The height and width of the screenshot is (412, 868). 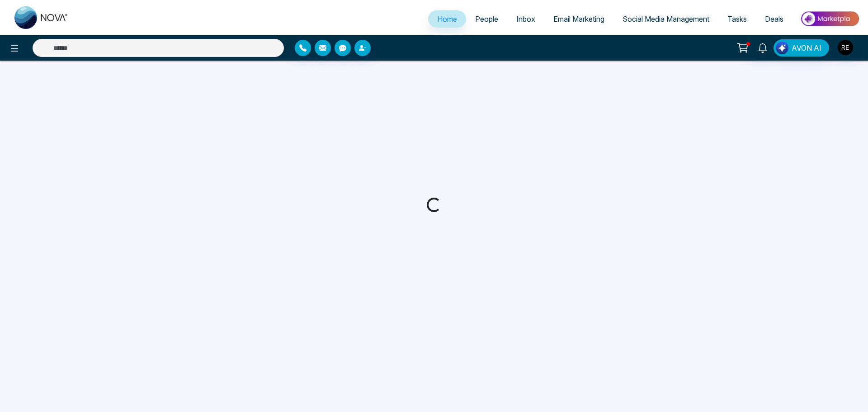 I want to click on span: Tasks, so click(x=737, y=19).